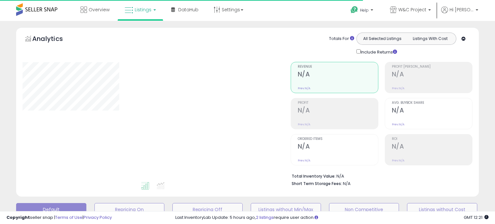  What do you see at coordinates (338, 103) in the screenshot?
I see `span: Profit` at bounding box center [338, 103].